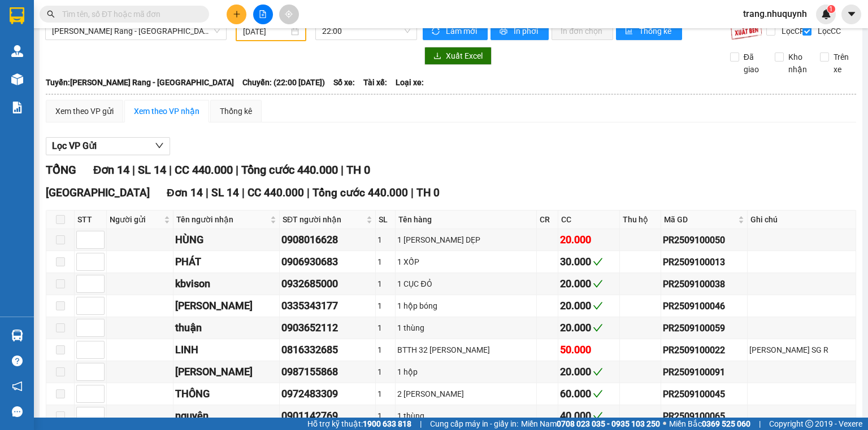 The image size is (868, 430). Describe the element at coordinates (590, 424) in the screenshot. I see `span: Miền Nam` at that location.